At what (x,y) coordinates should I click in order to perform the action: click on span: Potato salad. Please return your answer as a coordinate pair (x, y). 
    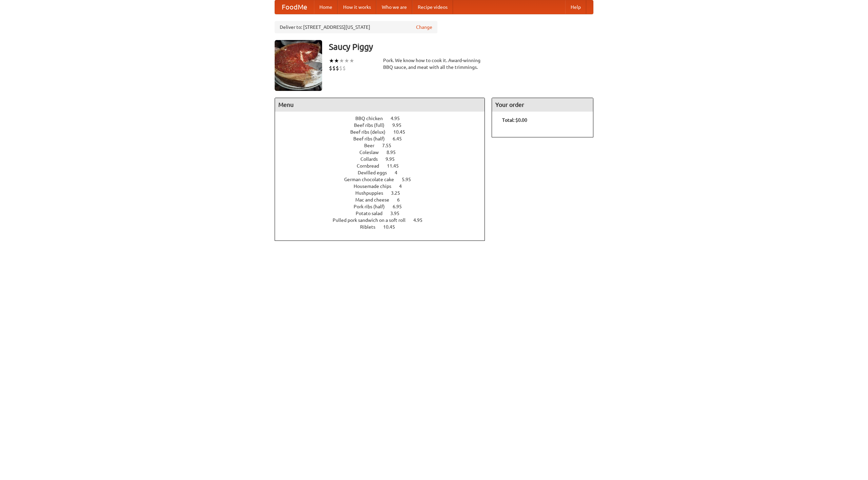
    Looking at the image, I should click on (372, 213).